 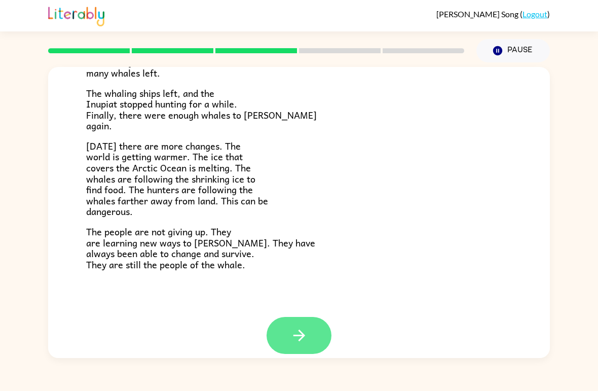 I want to click on img: Literably, so click(x=76, y=15).